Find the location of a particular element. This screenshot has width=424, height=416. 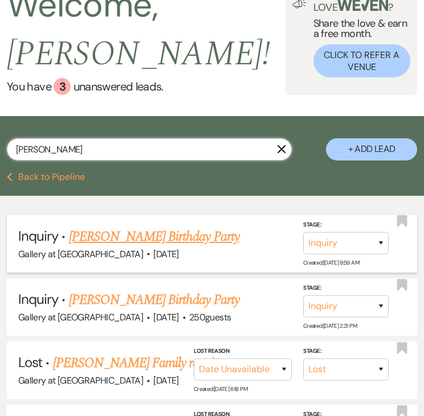

span: Lost is located at coordinates (30, 362).